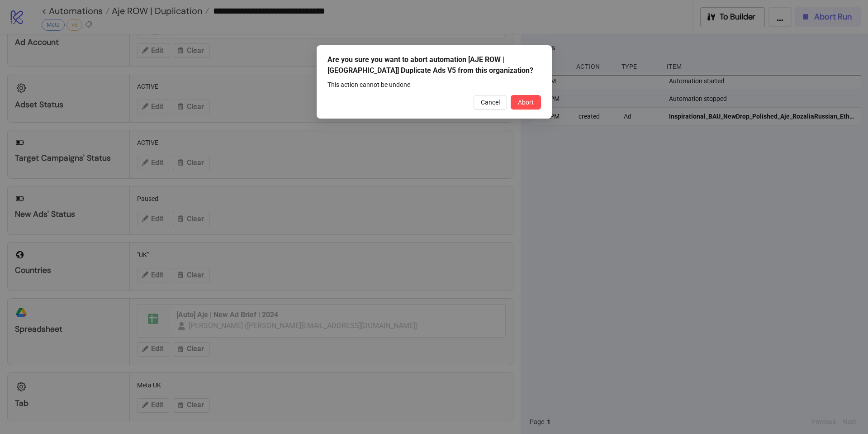 Image resolution: width=868 pixels, height=434 pixels. Describe the element at coordinates (525, 102) in the screenshot. I see `span: Abort` at that location.